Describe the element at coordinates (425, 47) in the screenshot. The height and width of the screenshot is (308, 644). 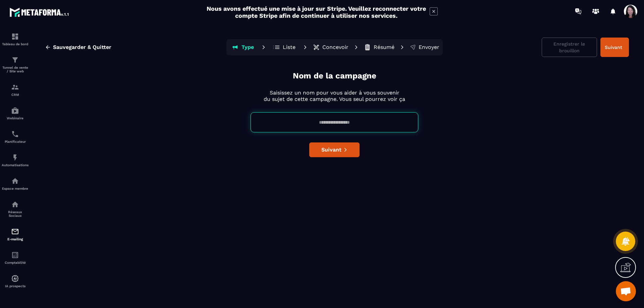
I see `button: Envoyer` at that location.